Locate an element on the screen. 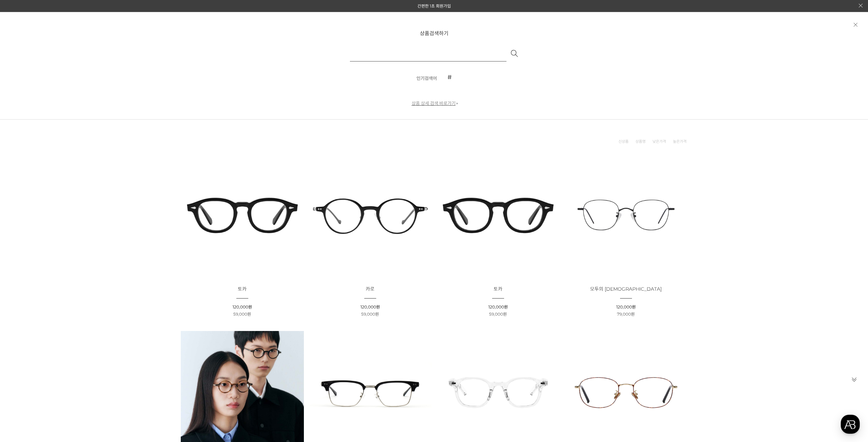 The image size is (868, 442). img: 토카 아세테이트 뿔테 안경 이미지 is located at coordinates (242, 215).